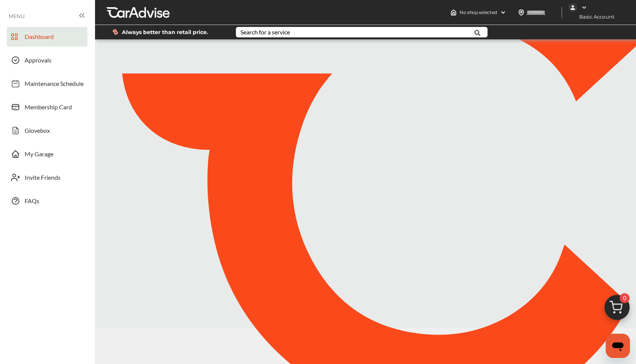  I want to click on img: location_vector.a44bc228.svg, so click(521, 12).